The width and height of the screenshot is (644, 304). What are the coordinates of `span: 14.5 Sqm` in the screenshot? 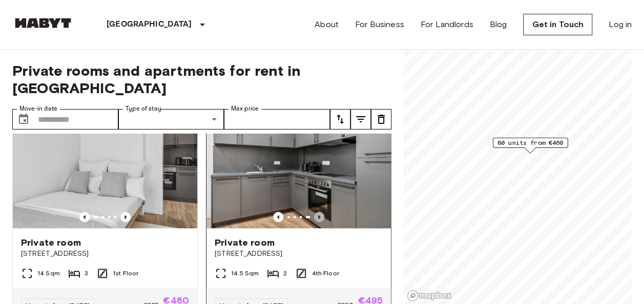 It's located at (245, 273).